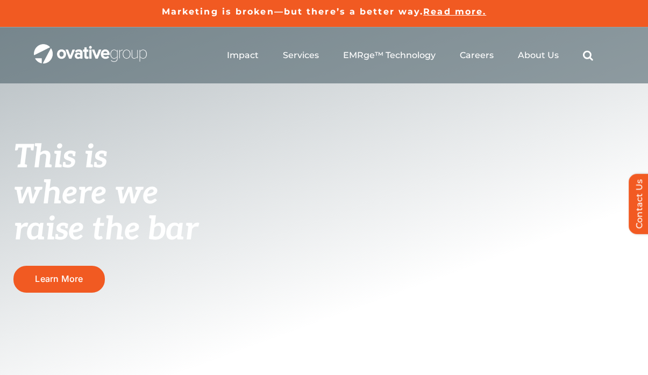  I want to click on a: OG_Full_horizontal_WHT, so click(90, 48).